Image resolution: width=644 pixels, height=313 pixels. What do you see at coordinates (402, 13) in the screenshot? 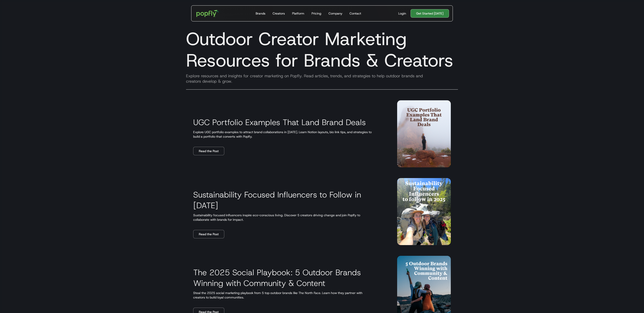
I see `div: Login` at bounding box center [402, 13].